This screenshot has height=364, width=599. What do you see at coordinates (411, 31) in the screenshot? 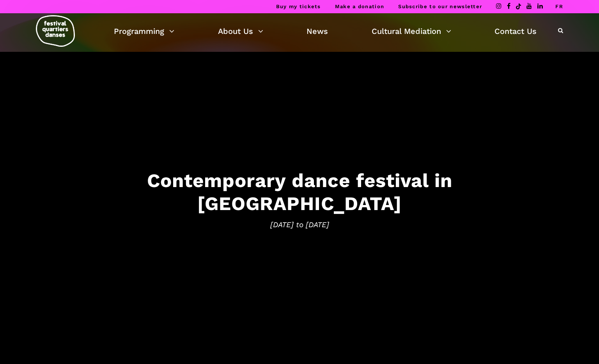
I see `a: Cultural Mediation` at bounding box center [411, 31].